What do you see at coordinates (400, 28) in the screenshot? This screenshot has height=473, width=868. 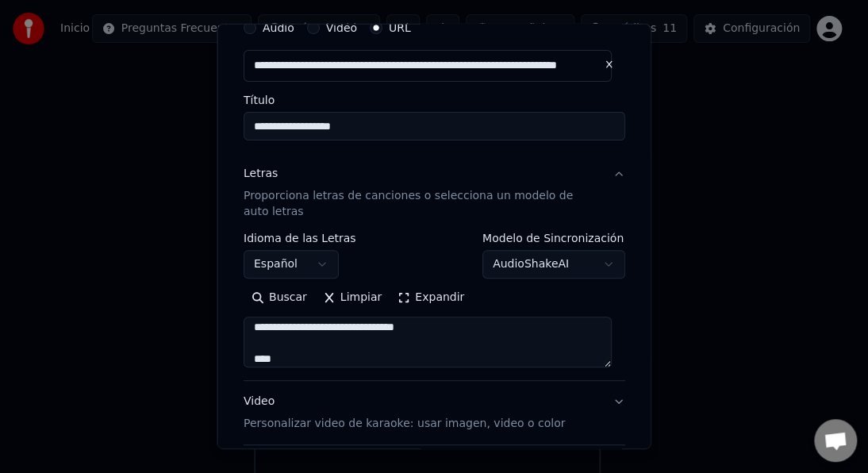 I see `label: URL` at bounding box center [400, 28].